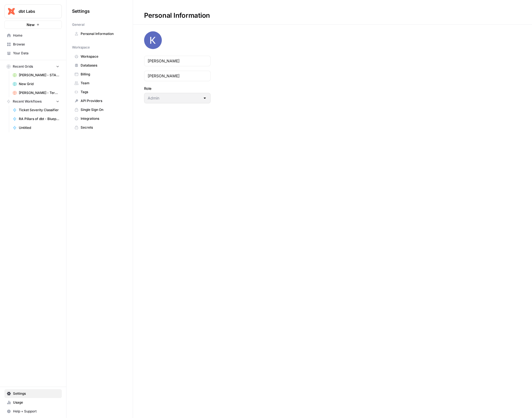 This screenshot has width=532, height=418. Describe the element at coordinates (153, 40) in the screenshot. I see `img: avatar` at that location.